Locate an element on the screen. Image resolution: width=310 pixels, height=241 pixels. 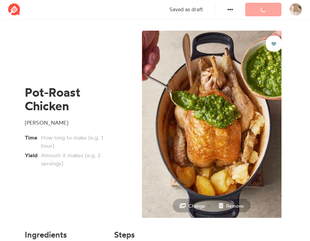
span: Yield is located at coordinates (33, 154).